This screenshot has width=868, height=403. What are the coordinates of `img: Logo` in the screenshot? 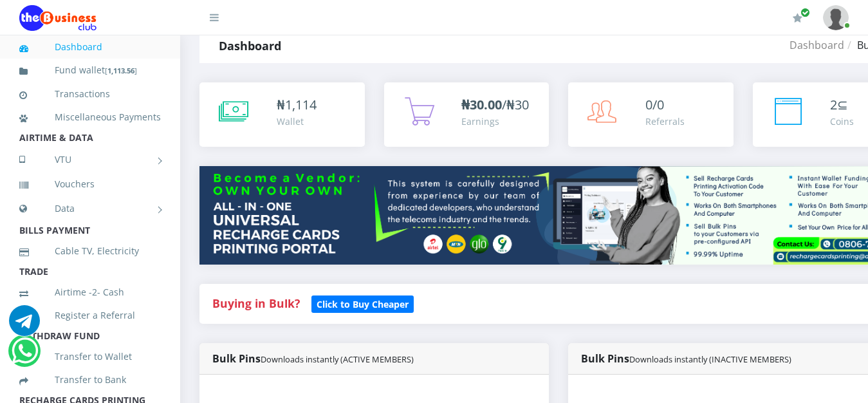 It's located at (58, 18).